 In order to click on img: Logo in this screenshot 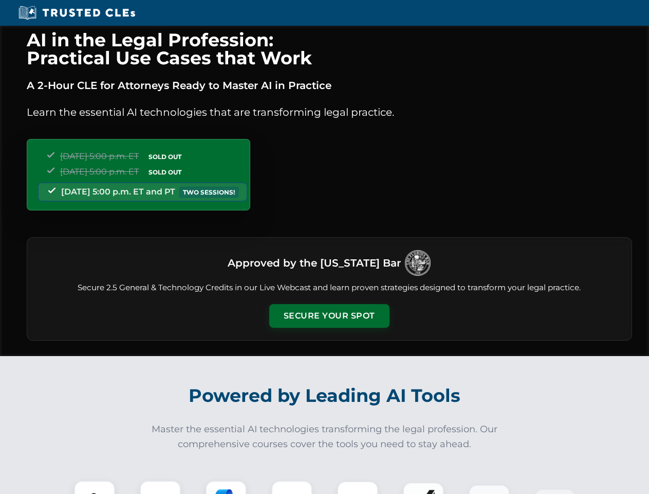, I will do `click(418, 263)`.